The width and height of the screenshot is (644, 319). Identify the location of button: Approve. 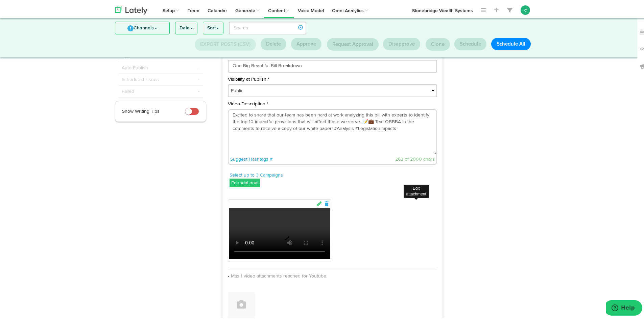
(306, 43).